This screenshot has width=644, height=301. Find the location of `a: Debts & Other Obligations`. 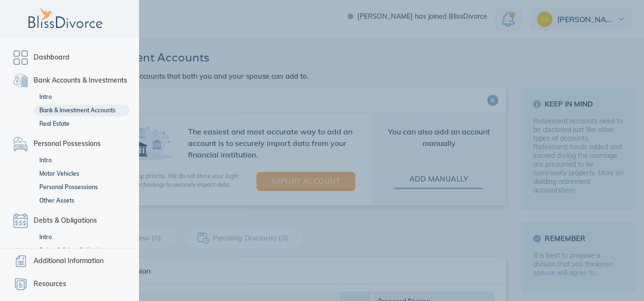

a: Debts & Other Obligations is located at coordinates (81, 251).